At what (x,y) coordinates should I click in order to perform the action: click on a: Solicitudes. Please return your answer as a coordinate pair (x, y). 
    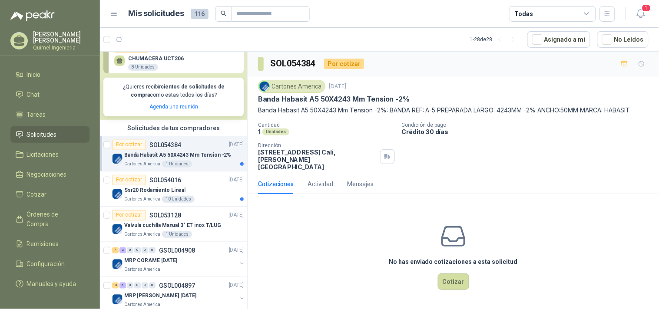
    Looking at the image, I should click on (50, 135).